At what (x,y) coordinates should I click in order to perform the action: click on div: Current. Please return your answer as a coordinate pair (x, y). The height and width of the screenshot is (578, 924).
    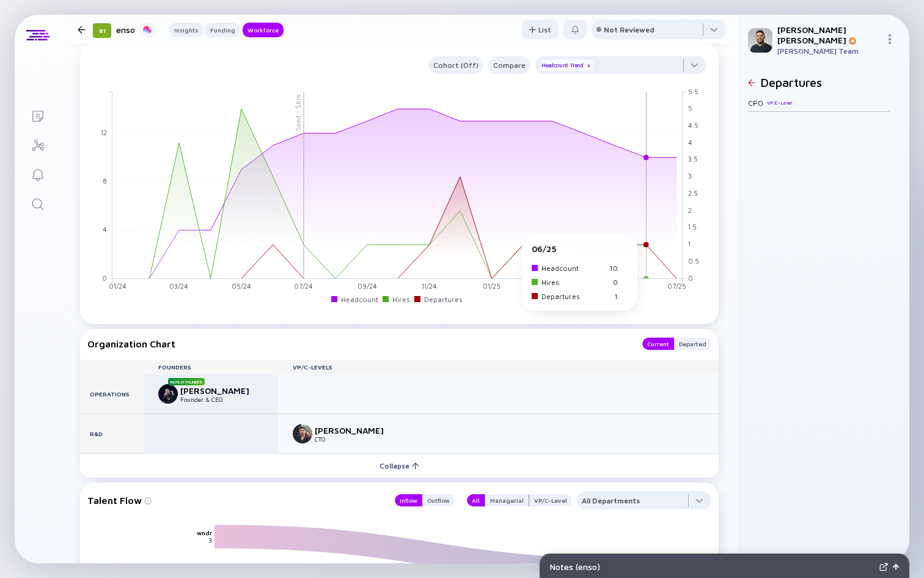
    Looking at the image, I should click on (659, 344).